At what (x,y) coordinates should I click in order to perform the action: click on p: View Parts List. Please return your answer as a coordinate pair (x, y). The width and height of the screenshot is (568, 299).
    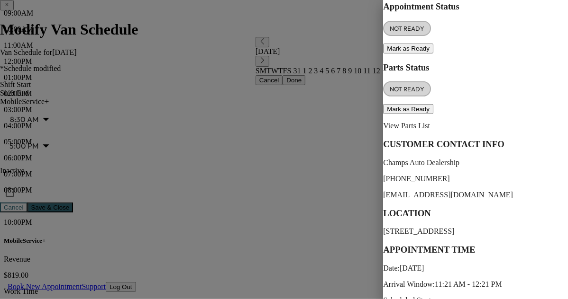
    Looking at the image, I should click on (475, 126).